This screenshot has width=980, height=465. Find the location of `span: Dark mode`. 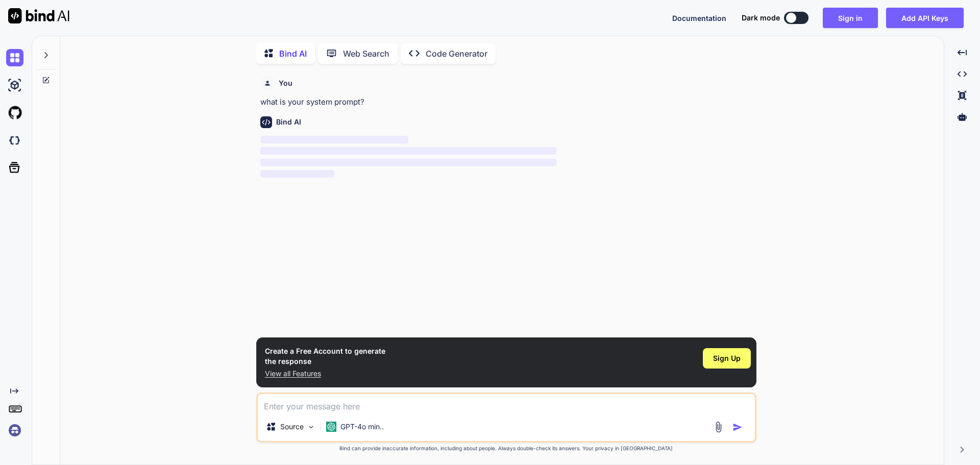

span: Dark mode is located at coordinates (760, 18).